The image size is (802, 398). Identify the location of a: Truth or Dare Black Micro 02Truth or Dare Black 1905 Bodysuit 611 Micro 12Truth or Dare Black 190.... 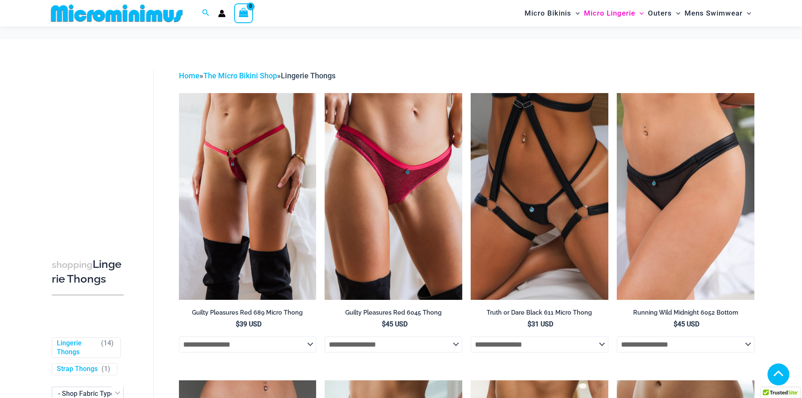
(539, 196).